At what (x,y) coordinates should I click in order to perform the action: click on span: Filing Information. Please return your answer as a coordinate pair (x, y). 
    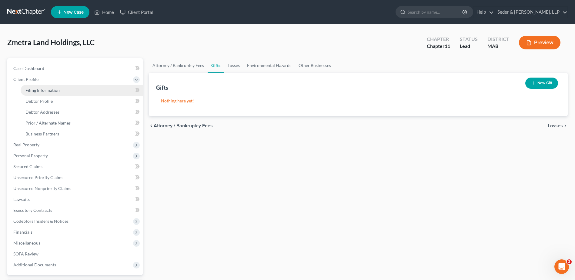
    Looking at the image, I should click on (42, 90).